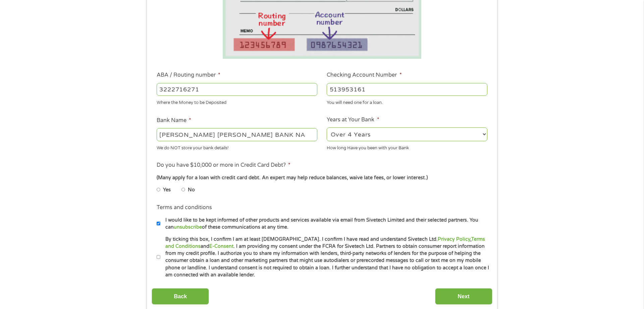  I want to click on div: (Many apply for a loan with credit card debt. An expert may help reduce balances, waive late fees..., so click(322, 177).